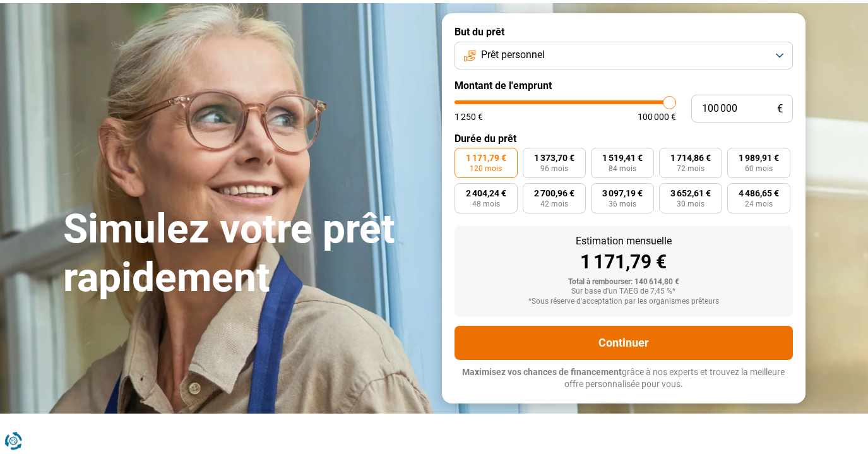 Image resolution: width=868 pixels, height=454 pixels. I want to click on p: grâce à nos experts et trouvez la meilleure offre personnalisée pour vous., so click(624, 378).